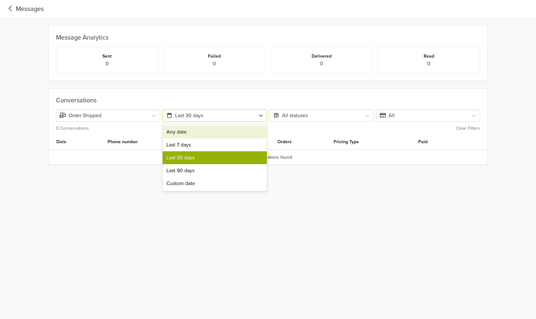 The image size is (536, 319). What do you see at coordinates (76, 142) in the screenshot?
I see `th: Date` at bounding box center [76, 142].